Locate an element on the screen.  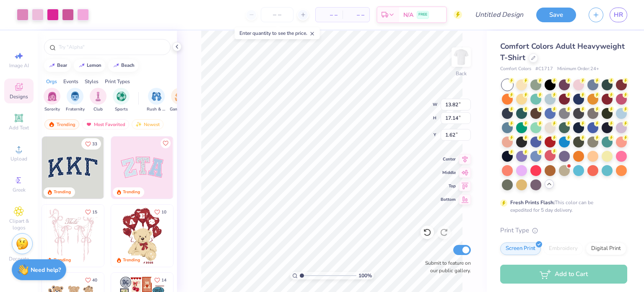
div: bear is located at coordinates (62, 65).